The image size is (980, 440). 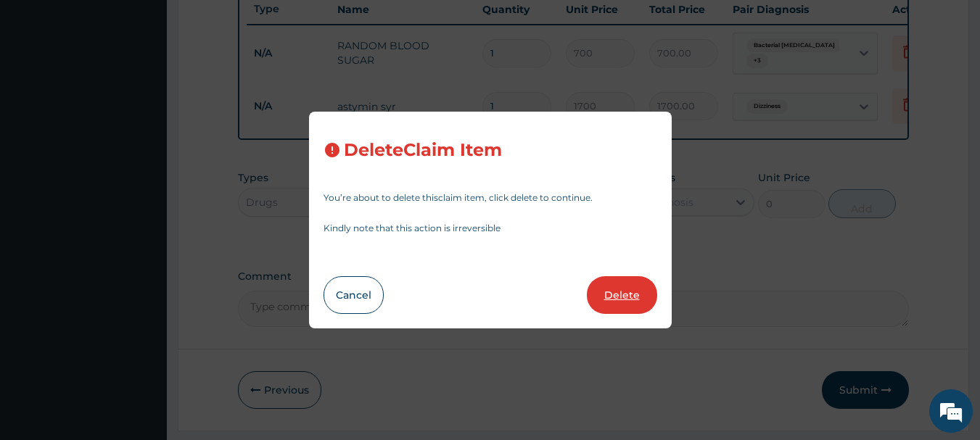 What do you see at coordinates (255, 25) in the screenshot?
I see `div: Minimize live chat window` at bounding box center [255, 25].